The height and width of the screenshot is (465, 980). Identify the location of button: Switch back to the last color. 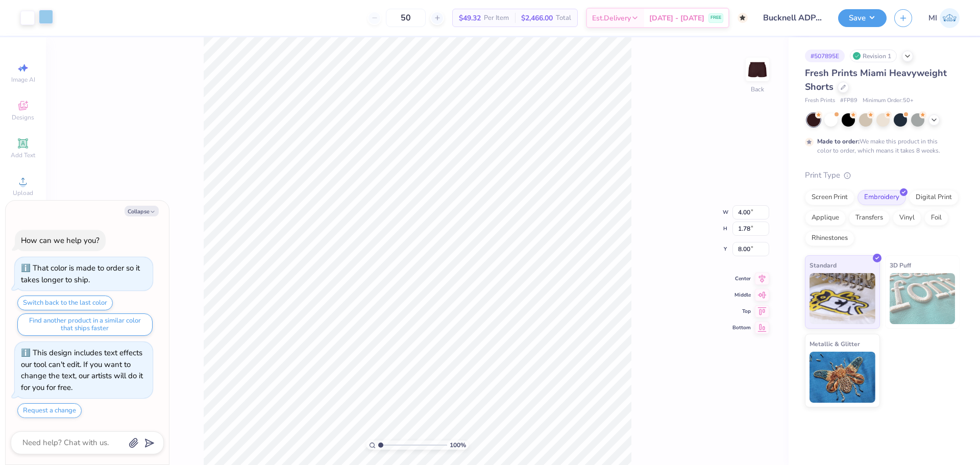
(65, 303).